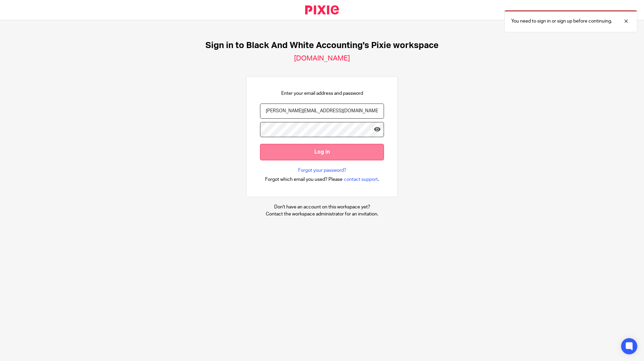 This screenshot has height=361, width=644. What do you see at coordinates (361, 180) in the screenshot?
I see `span: contact support` at bounding box center [361, 180].